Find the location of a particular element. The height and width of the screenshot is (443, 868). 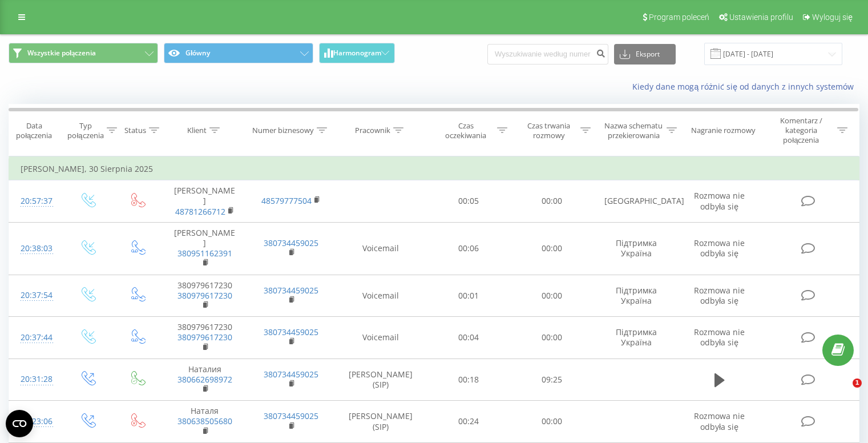

a: 48781266712 is located at coordinates (200, 211).